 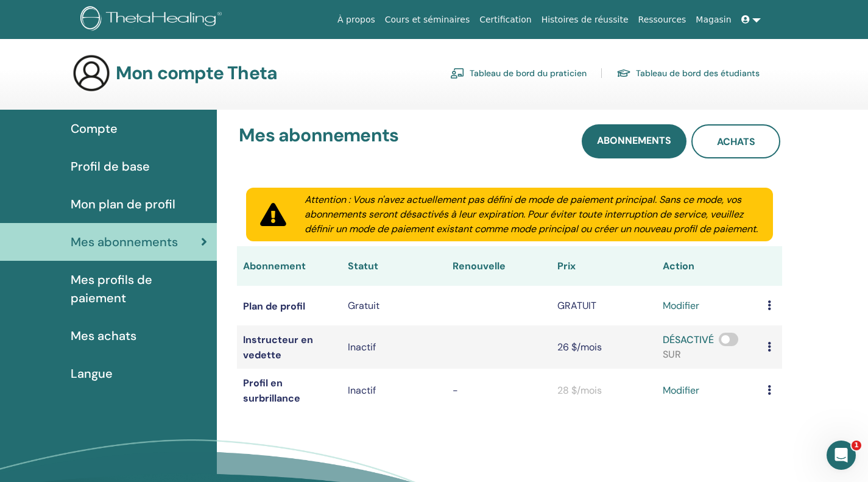 What do you see at coordinates (91, 374) in the screenshot?
I see `font: Langue` at bounding box center [91, 374].